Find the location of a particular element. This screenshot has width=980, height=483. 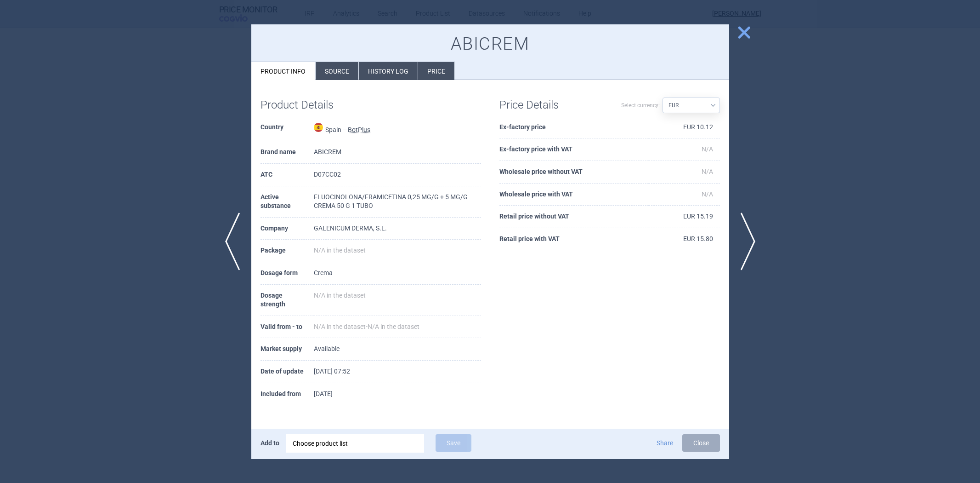

button: Share is located at coordinates (665, 443).